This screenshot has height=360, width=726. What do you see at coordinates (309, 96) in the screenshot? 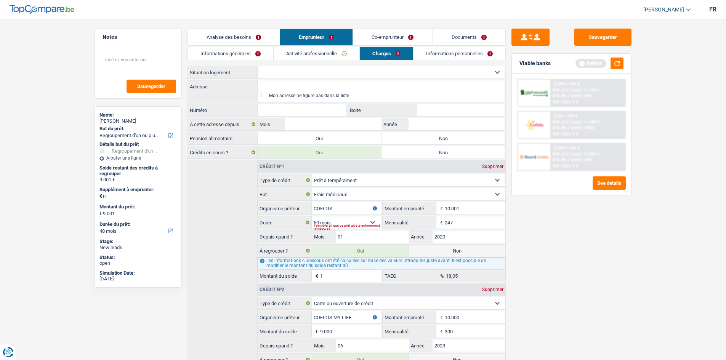
I see `div: Mon adresse ne figure pas dans la liste` at bounding box center [309, 96].